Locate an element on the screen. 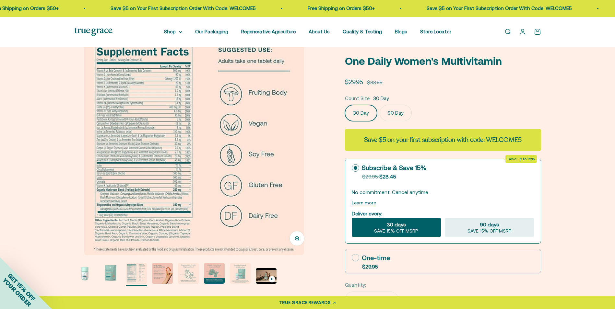 The image size is (615, 309). span: YOUR ORDER is located at coordinates (17, 292).